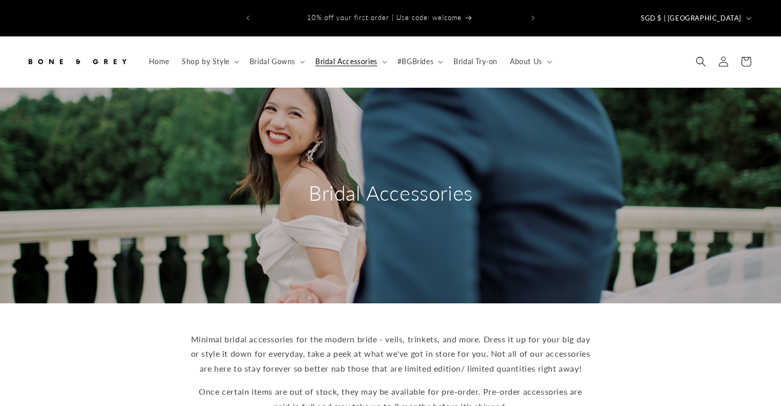 The width and height of the screenshot is (781, 406). I want to click on summary: Shop by Style, so click(210, 62).